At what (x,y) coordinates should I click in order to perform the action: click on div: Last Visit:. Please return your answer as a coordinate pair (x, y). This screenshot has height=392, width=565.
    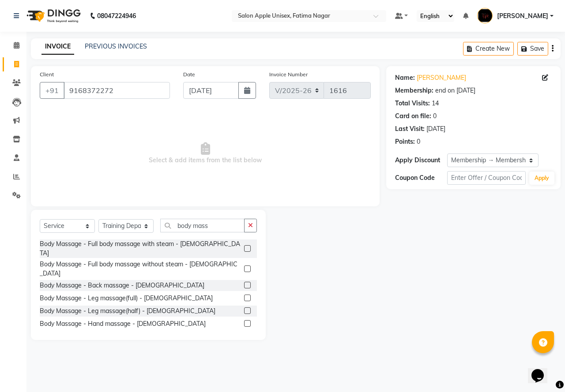
    Looking at the image, I should click on (410, 129).